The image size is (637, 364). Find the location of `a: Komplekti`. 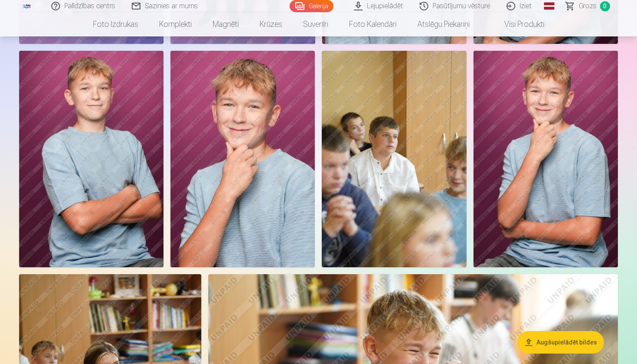

a: Komplekti is located at coordinates (175, 24).